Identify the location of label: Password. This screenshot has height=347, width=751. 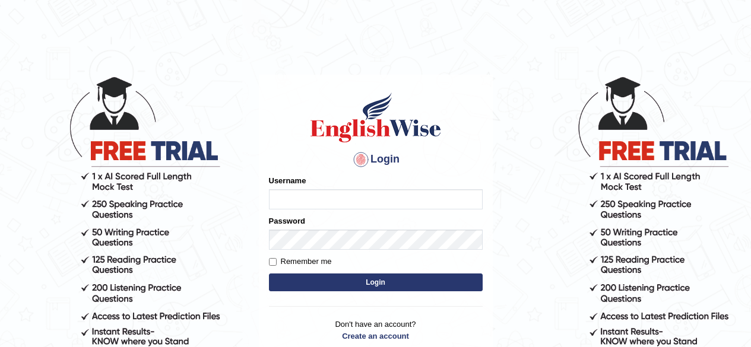
(287, 221).